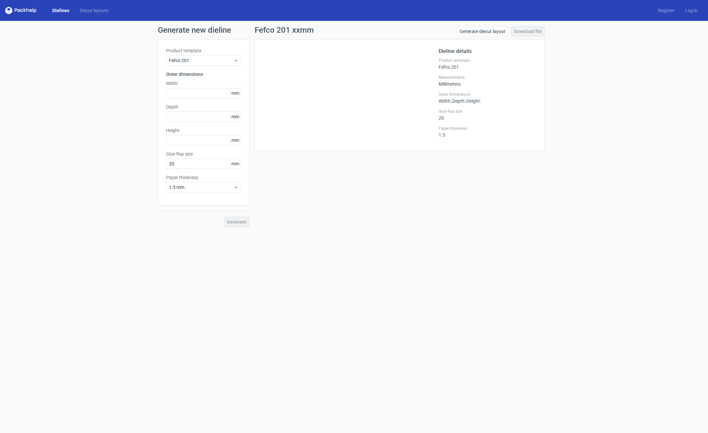  What do you see at coordinates (487, 64) in the screenshot?
I see `div: Fefco 201` at bounding box center [487, 64].